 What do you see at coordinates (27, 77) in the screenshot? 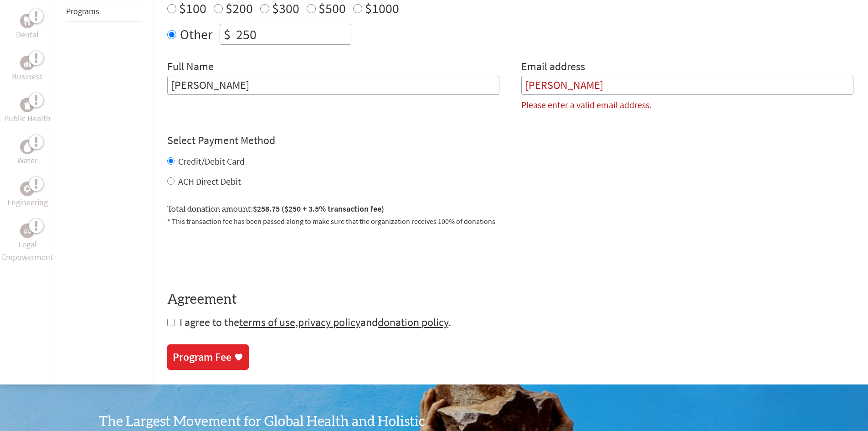
I see `p: Business` at bounding box center [27, 77].